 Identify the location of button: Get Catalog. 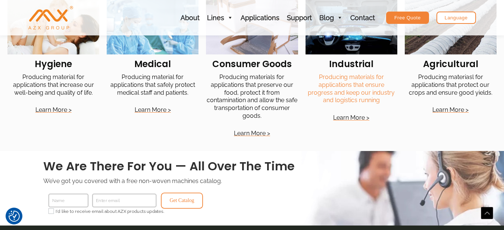
(182, 201).